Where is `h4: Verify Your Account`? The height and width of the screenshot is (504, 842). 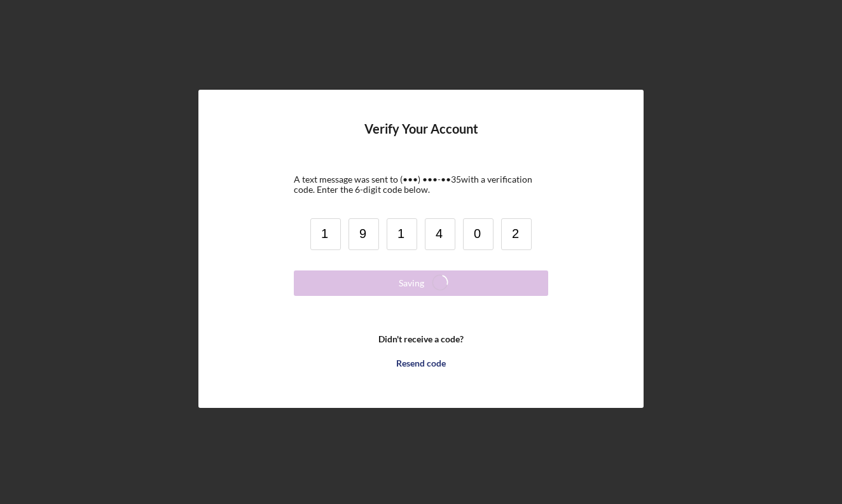
h4: Verify Your Account is located at coordinates (421, 138).